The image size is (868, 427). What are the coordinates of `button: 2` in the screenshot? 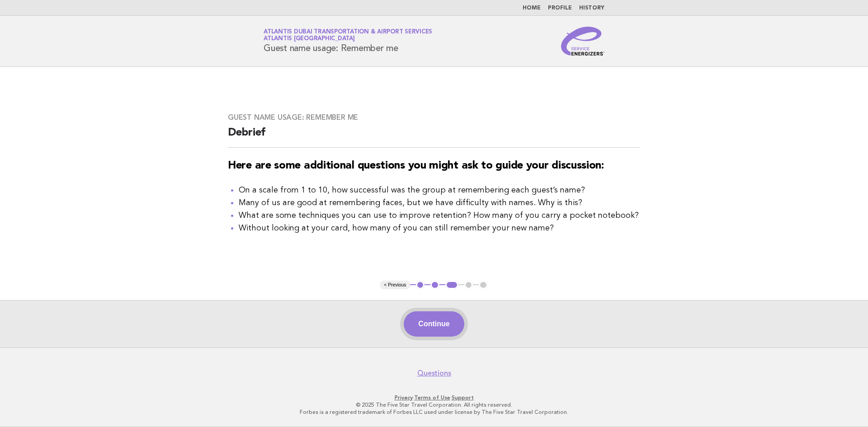 It's located at (435, 285).